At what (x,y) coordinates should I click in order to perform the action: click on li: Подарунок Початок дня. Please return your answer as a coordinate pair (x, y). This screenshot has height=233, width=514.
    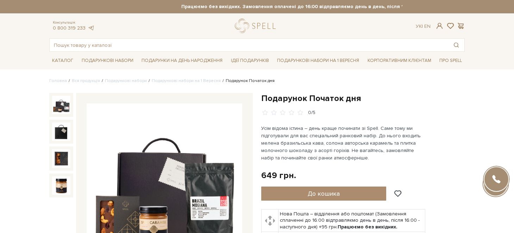
    Looking at the image, I should click on (247, 81).